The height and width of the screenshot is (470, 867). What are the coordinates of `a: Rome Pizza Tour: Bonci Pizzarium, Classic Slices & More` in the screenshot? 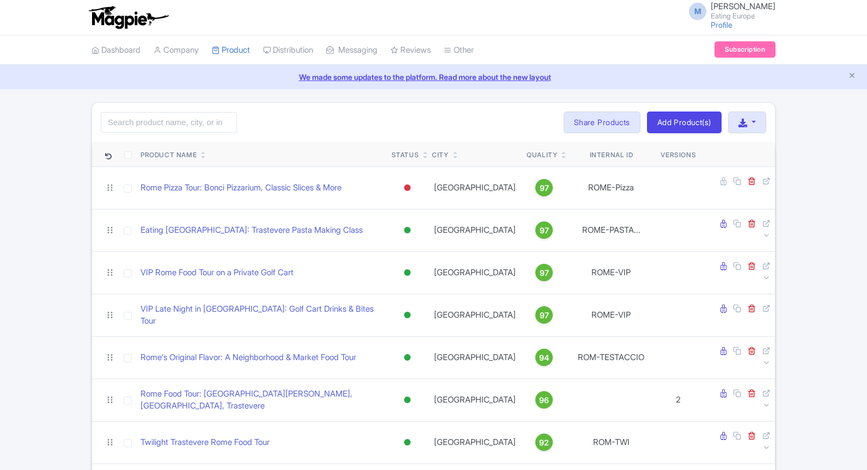 It's located at (241, 188).